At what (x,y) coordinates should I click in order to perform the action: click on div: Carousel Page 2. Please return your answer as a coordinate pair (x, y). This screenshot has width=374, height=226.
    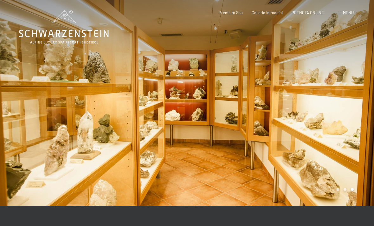
    Looking at the image, I should click on (345, 189).